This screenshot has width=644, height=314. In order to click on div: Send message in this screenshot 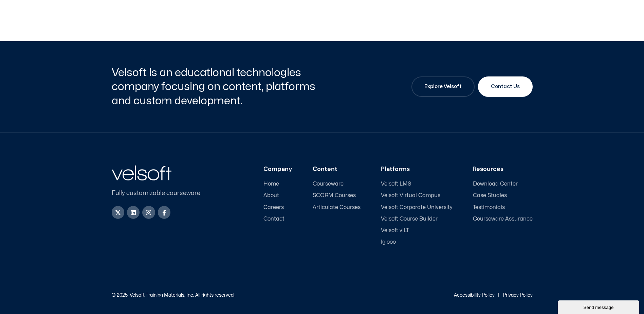, I will do `click(41, 8)`.